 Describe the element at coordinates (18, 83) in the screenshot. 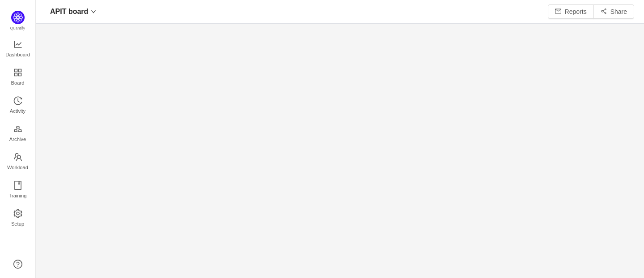

I see `span: Board` at that location.